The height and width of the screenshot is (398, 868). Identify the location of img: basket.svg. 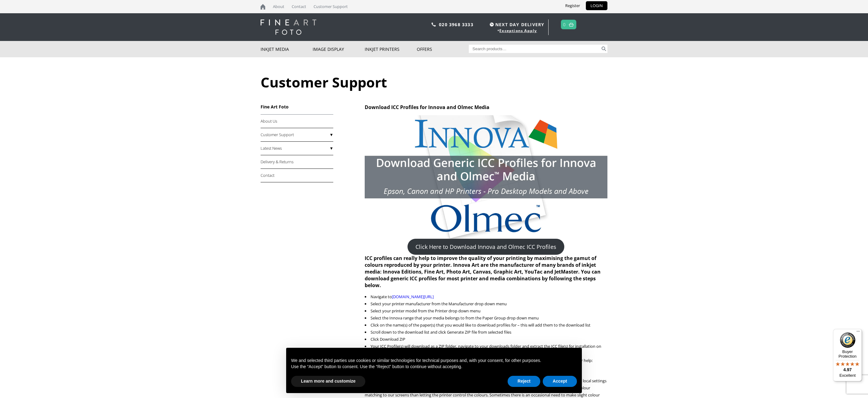
(571, 24).